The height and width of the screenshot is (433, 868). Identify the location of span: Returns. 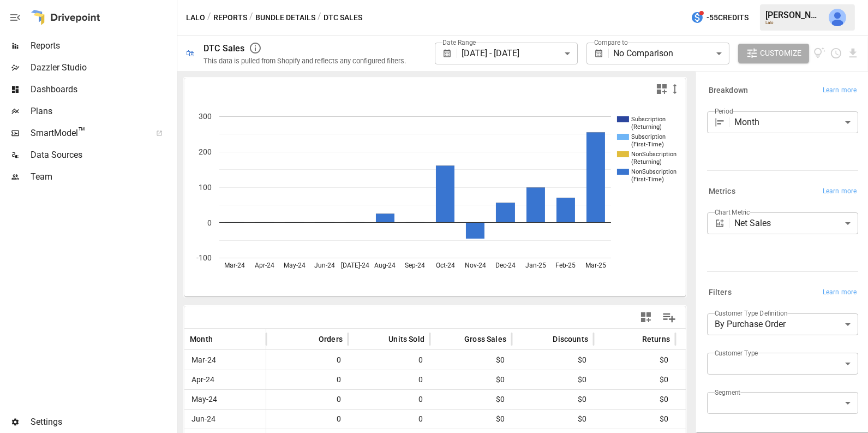
(655, 339).